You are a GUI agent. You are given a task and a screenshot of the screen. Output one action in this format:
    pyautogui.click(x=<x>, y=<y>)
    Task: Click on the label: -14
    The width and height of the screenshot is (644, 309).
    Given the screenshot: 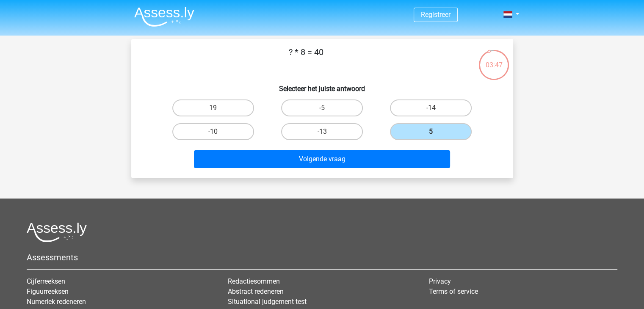 What is the action you would take?
    pyautogui.click(x=430, y=108)
    